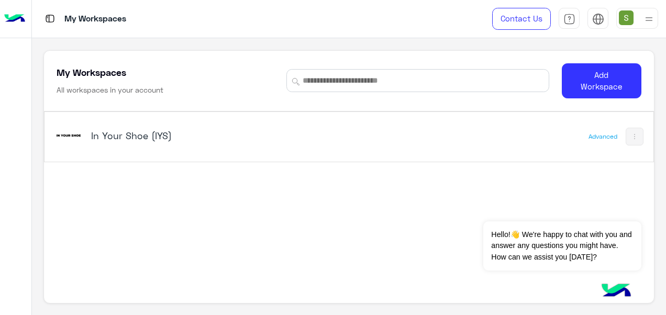 This screenshot has width=666, height=315. Describe the element at coordinates (110, 90) in the screenshot. I see `h6: All workspaces in your account` at that location.